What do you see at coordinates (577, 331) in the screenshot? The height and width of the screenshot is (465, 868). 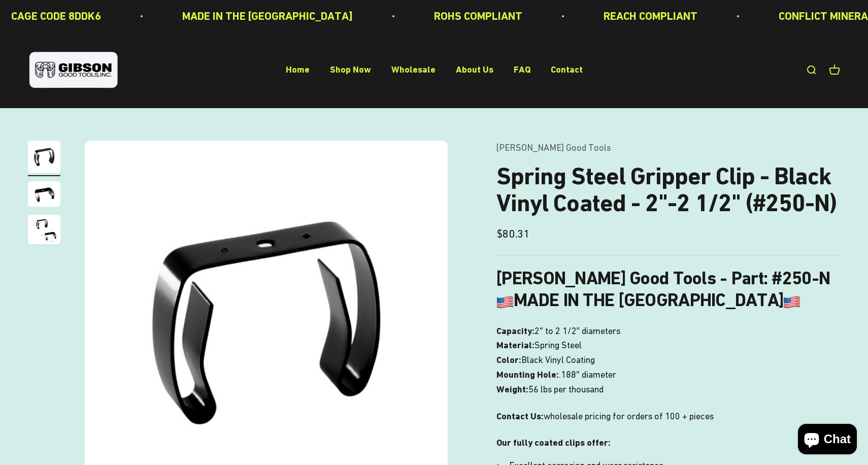 I see `span: 2″ to 2 1/2″ diameters` at bounding box center [577, 331].